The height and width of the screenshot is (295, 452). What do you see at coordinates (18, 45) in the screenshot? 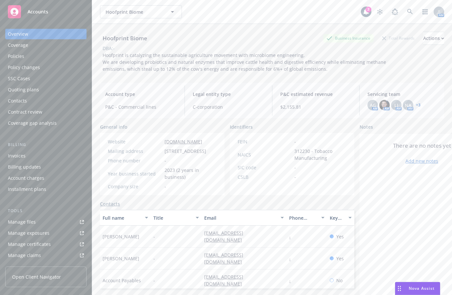
I see `div: Coverage` at bounding box center [18, 45].